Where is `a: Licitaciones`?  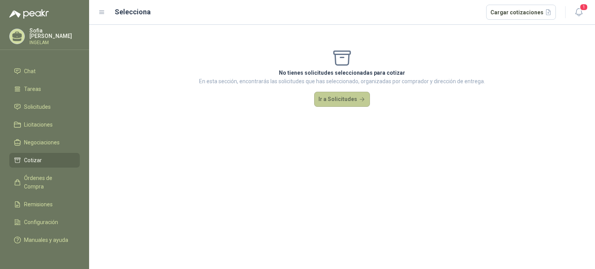
a: Licitaciones is located at coordinates (45, 125).